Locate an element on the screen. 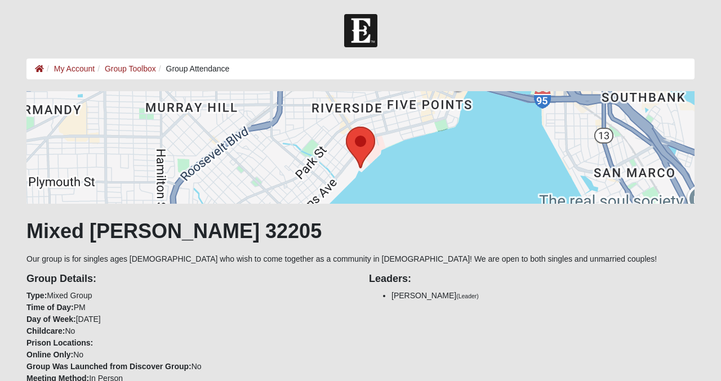  img: Church of Eleven22 Logo is located at coordinates (360, 30).